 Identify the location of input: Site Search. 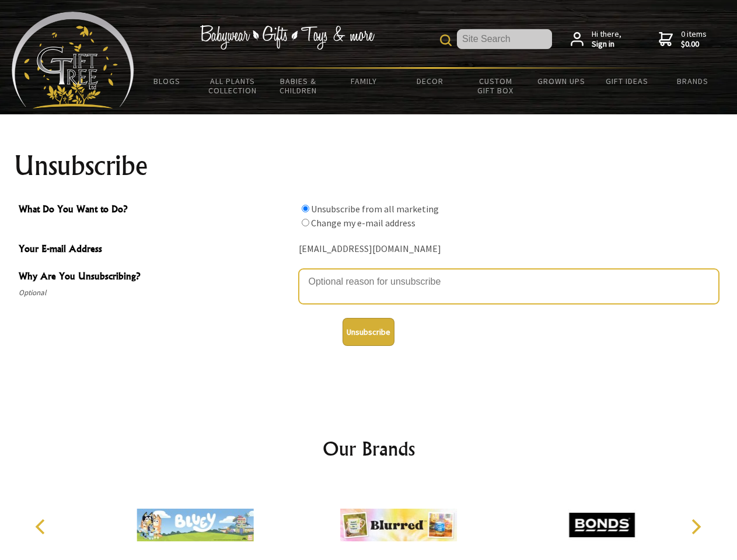
(504, 39).